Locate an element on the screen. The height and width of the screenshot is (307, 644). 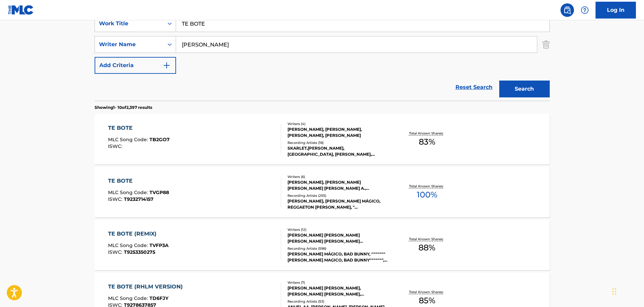
img: 9d2ae6d4665cec9f34b9.svg is located at coordinates (166, 65).